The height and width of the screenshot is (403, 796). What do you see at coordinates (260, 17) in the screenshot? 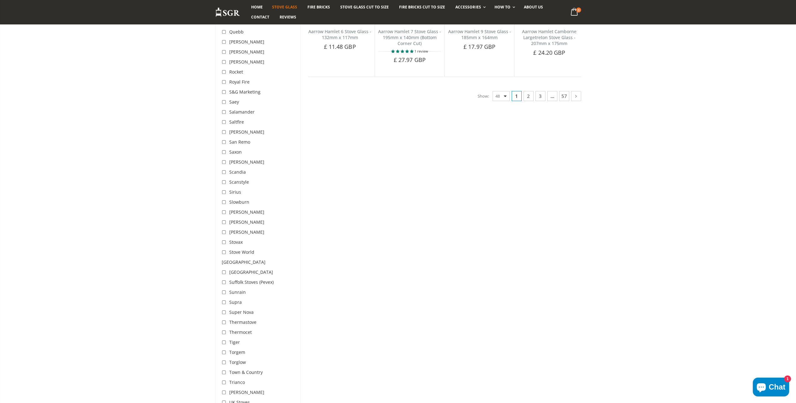
I see `a: Contact` at bounding box center [260, 17].